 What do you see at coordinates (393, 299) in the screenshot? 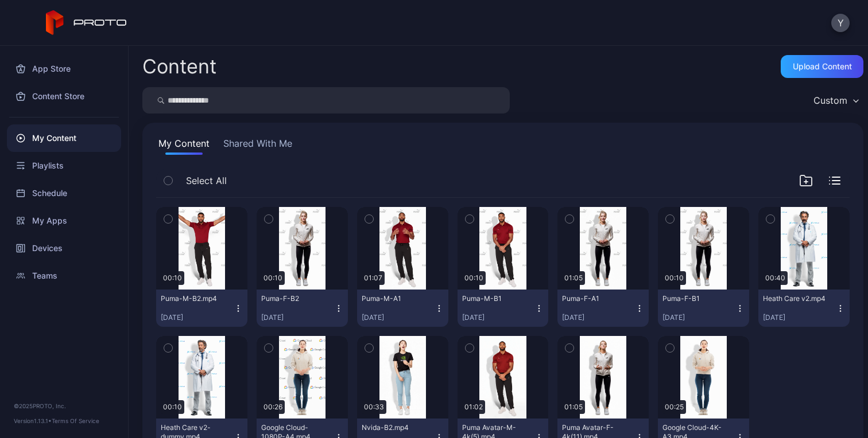
I see `div: Puma-M-A1` at bounding box center [393, 299].